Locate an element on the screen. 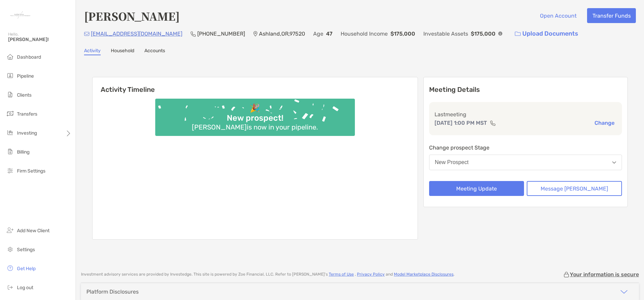 The image size is (644, 300). span: Log out is located at coordinates (25, 288).